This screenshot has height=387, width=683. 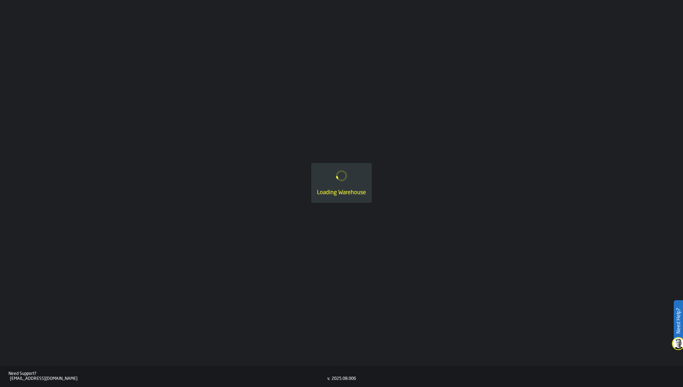 I want to click on div: Loading Warehouse, so click(x=341, y=193).